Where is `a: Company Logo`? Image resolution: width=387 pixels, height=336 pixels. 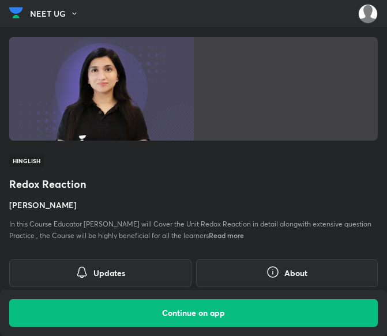 a: Company Logo is located at coordinates (16, 14).